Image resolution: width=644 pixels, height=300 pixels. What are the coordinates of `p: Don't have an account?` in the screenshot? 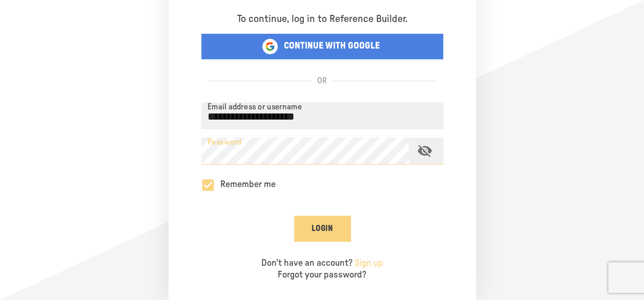 It's located at (322, 263).